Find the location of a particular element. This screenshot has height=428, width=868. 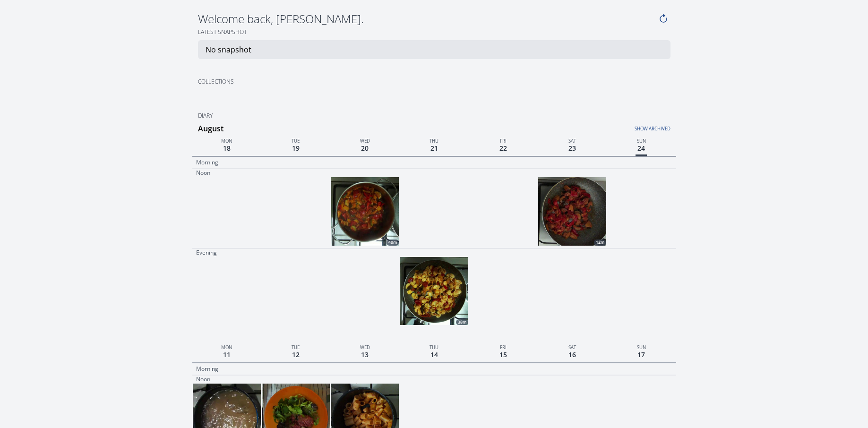

div: 38m is located at coordinates (462, 322).